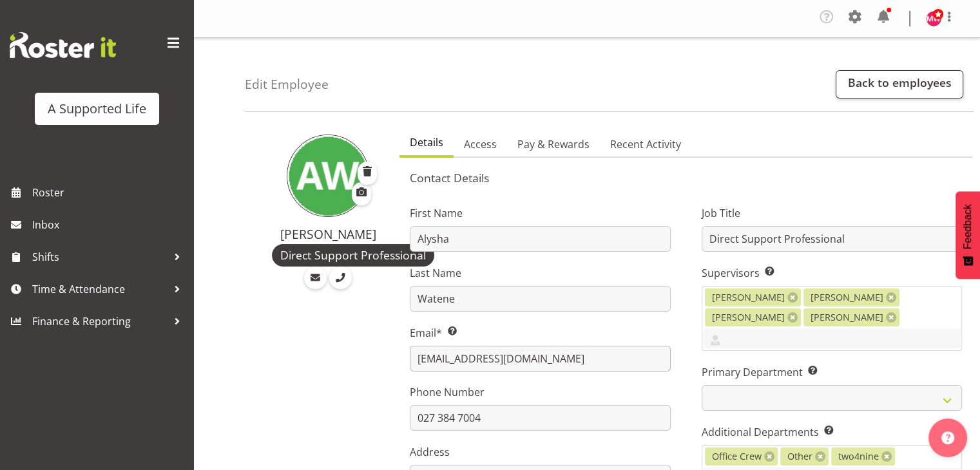 The width and height of the screenshot is (980, 470). I want to click on span: Recent Activity, so click(646, 145).